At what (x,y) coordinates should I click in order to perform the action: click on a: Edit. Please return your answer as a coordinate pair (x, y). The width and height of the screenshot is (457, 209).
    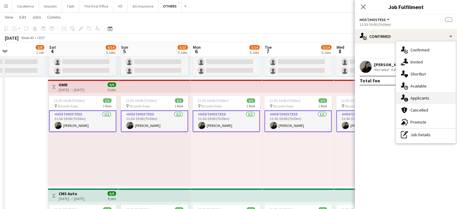
    Looking at the image, I should click on (23, 17).